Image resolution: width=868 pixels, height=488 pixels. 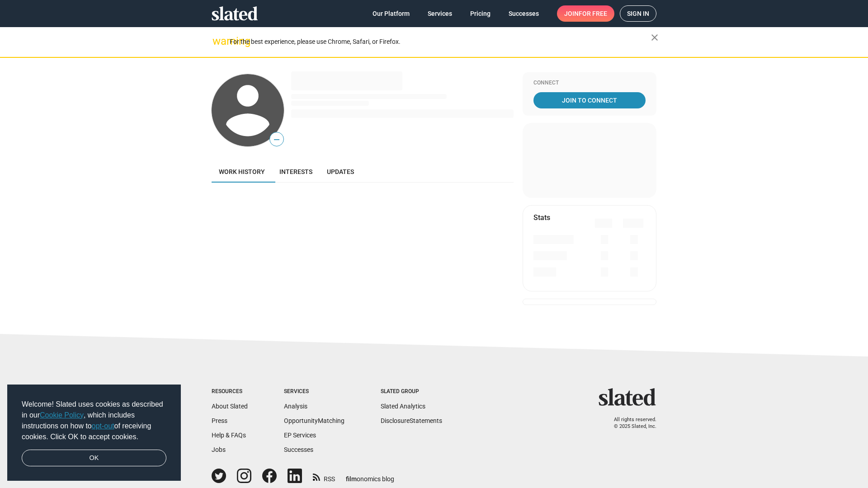 What do you see at coordinates (61, 415) in the screenshot?
I see `a: Cookie Policy` at bounding box center [61, 415].